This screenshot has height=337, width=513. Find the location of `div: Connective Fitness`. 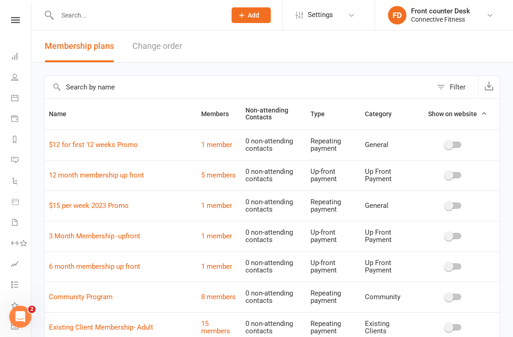

div: Connective Fitness is located at coordinates (440, 19).